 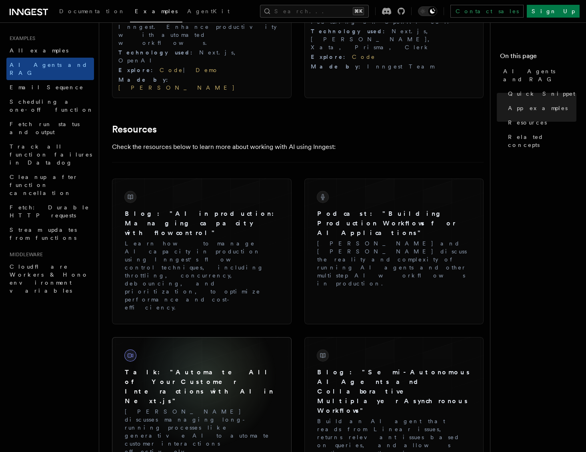 I want to click on span: Scheduling a one-off function, so click(x=52, y=106).